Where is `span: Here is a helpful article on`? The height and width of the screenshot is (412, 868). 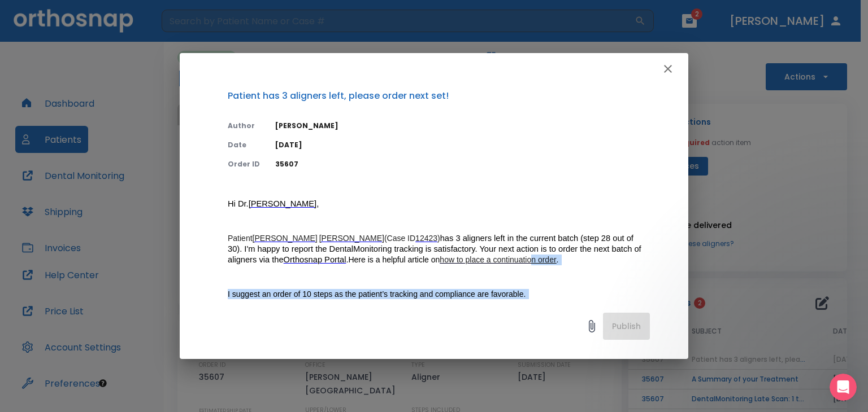
span: Here is a helpful article on is located at coordinates (394, 260).